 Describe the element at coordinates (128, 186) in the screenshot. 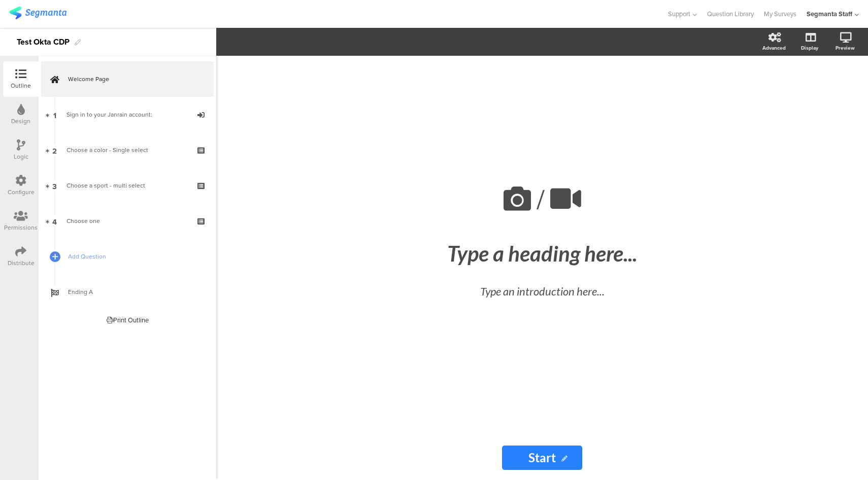

I see `a: 3 Choose a sport - multi select` at that location.